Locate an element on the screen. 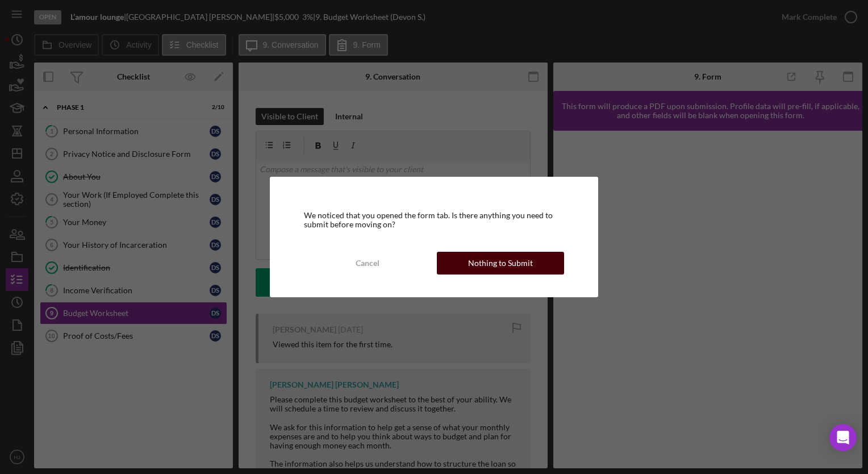 Image resolution: width=868 pixels, height=474 pixels. div: Cancel is located at coordinates (368, 263).